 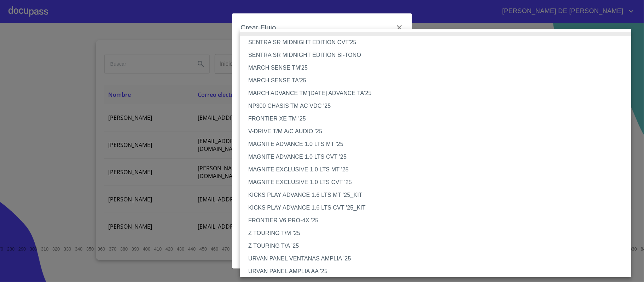 What do you see at coordinates (439, 106) in the screenshot?
I see `li: NP300 CHASIS TM AC VDC '25` at bounding box center [439, 106].